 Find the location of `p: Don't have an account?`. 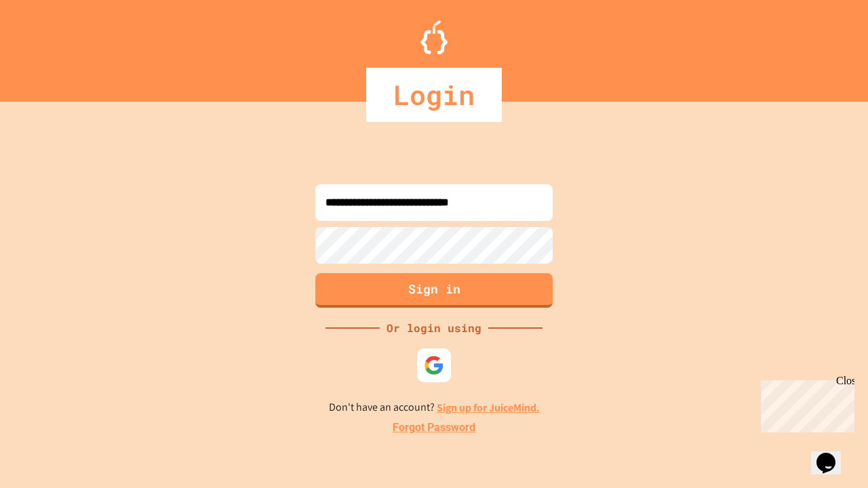

p: Don't have an account? is located at coordinates (434, 407).